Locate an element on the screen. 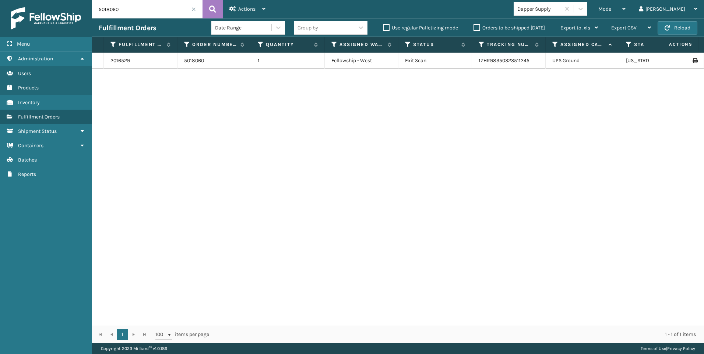 The image size is (704, 354). span: Menu is located at coordinates (23, 44).